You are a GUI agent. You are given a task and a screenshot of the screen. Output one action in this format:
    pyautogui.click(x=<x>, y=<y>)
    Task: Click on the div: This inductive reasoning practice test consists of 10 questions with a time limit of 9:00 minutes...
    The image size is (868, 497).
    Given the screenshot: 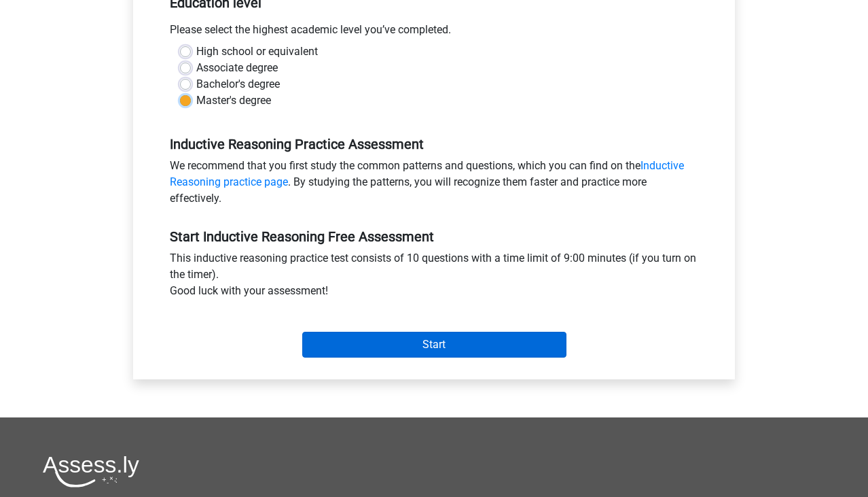 What is the action you would take?
    pyautogui.click(x=434, y=277)
    